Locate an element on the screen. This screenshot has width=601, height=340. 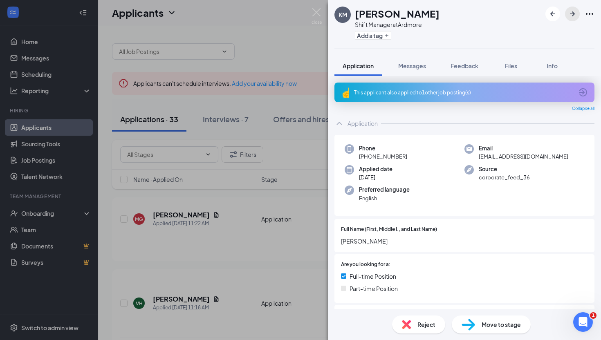
svg: ArrowCircle is located at coordinates (583, 92).